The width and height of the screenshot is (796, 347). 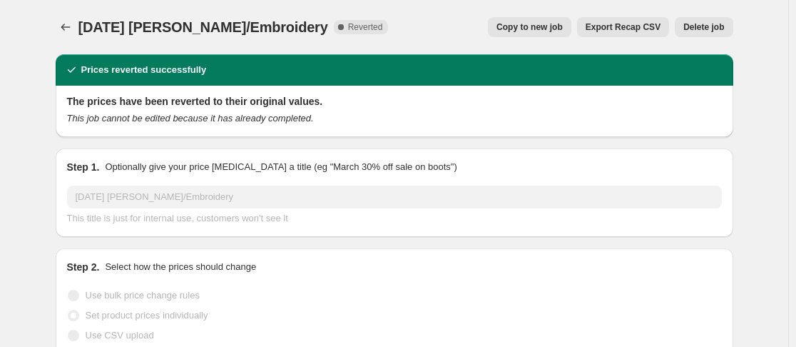 What do you see at coordinates (190, 118) in the screenshot?
I see `i: This job cannot be edited because it has already completed.` at bounding box center [190, 118].